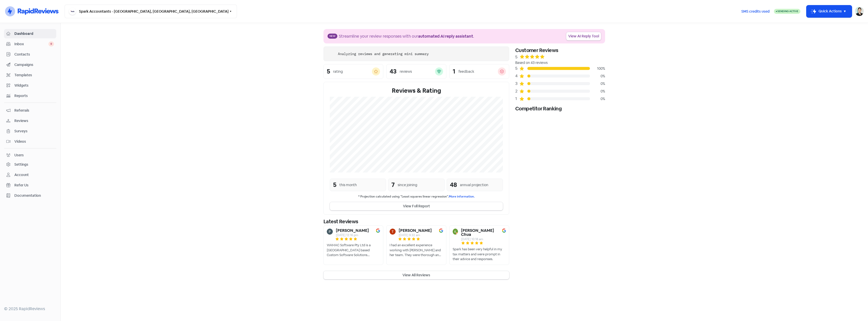 The image size is (868, 321). I want to click on a: Videos, so click(30, 142).